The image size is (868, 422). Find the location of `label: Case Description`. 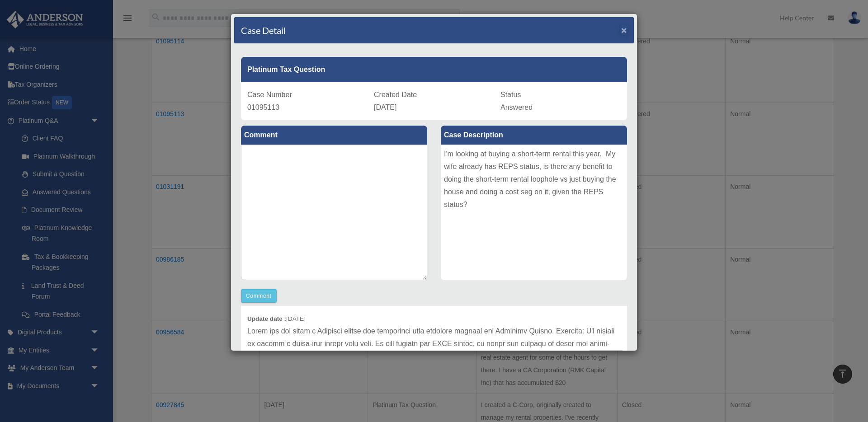

label: Case Description is located at coordinates (534, 135).